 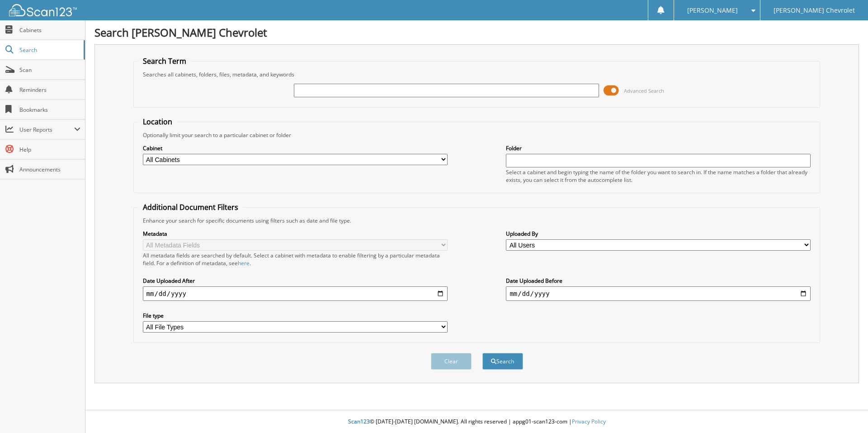 What do you see at coordinates (244, 263) in the screenshot?
I see `a: here` at bounding box center [244, 263].